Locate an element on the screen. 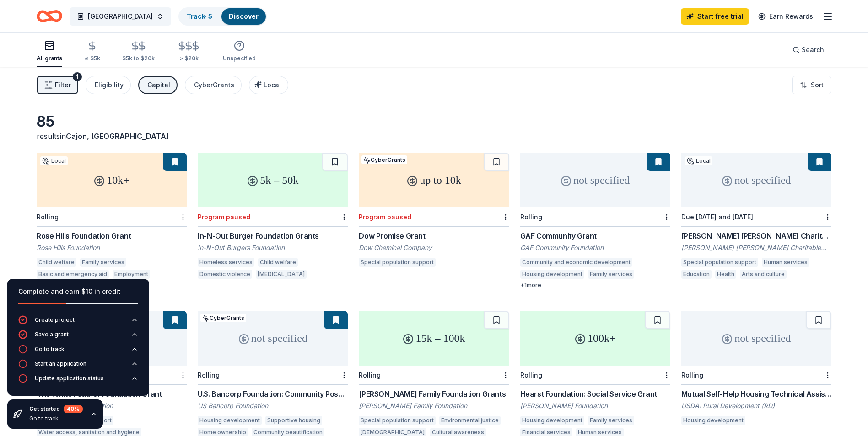  div: Human services is located at coordinates (785, 262).